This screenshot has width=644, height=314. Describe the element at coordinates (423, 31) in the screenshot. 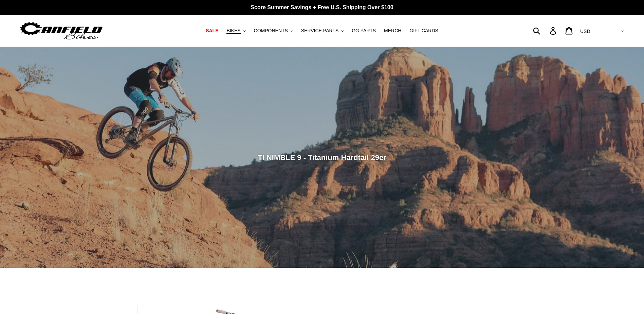

I see `span: GIFT CARDS` at that location.